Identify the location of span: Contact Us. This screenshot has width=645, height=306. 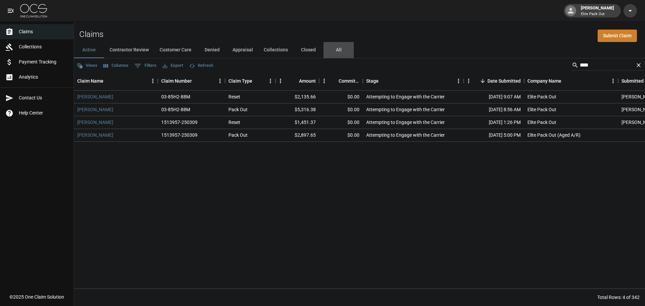
(43, 98).